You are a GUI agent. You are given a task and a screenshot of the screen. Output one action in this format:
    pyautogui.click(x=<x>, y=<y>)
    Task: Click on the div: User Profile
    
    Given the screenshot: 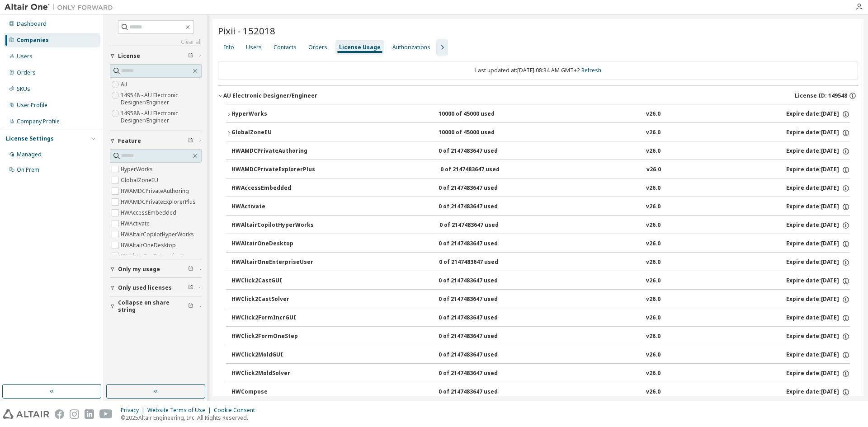 What is the action you would take?
    pyautogui.click(x=32, y=105)
    